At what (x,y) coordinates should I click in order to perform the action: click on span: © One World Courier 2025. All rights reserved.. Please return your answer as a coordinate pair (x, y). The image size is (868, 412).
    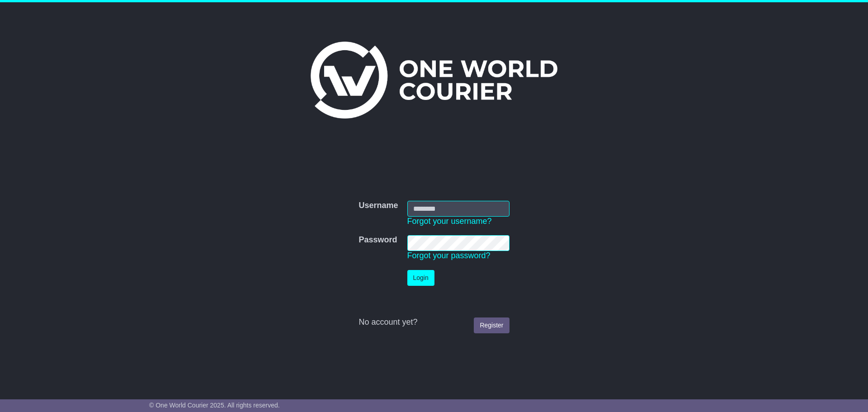
    Looking at the image, I should click on (214, 405).